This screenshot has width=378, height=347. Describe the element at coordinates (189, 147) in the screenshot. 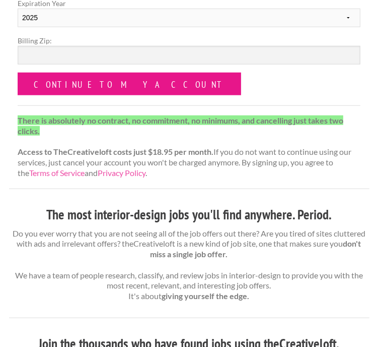

I see `p: If you do not want to continue using our services, just cancel your account you won't be charged ...` at that location.